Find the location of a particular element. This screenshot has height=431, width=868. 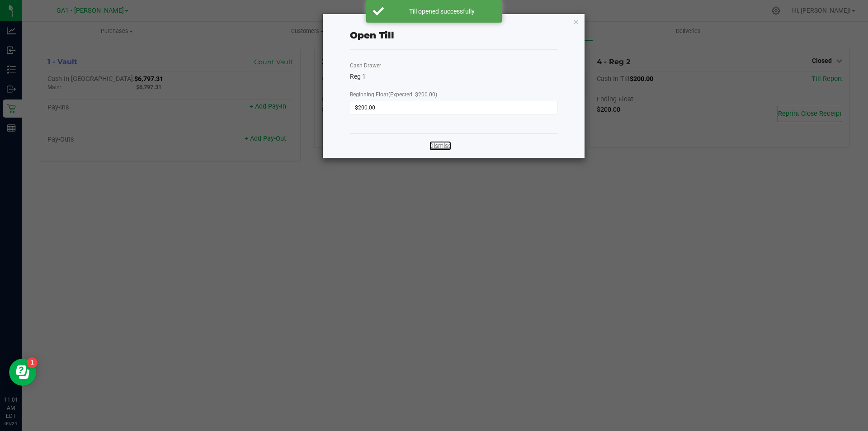

a: Dismiss is located at coordinates (440, 145).